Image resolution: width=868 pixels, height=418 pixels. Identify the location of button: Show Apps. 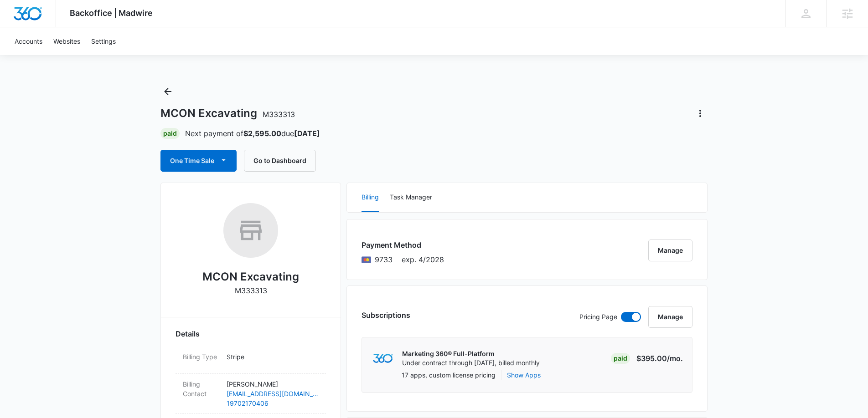
(524, 375).